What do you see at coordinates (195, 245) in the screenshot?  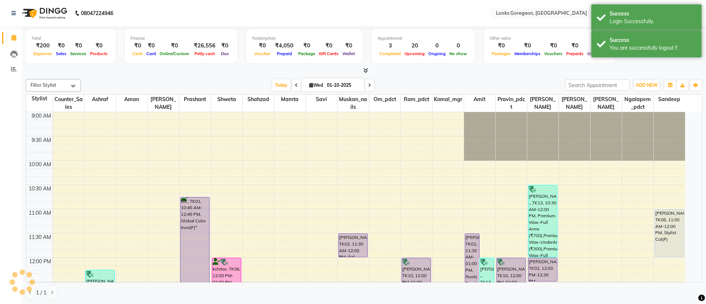 I see `div: MK, TK01, 10:45 AM-12:45 PM, Global Color Inoa(F)*` at bounding box center [195, 245].